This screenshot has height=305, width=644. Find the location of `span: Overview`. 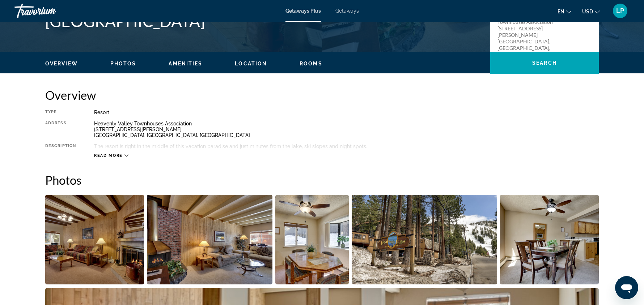

span: Overview is located at coordinates (62, 64).